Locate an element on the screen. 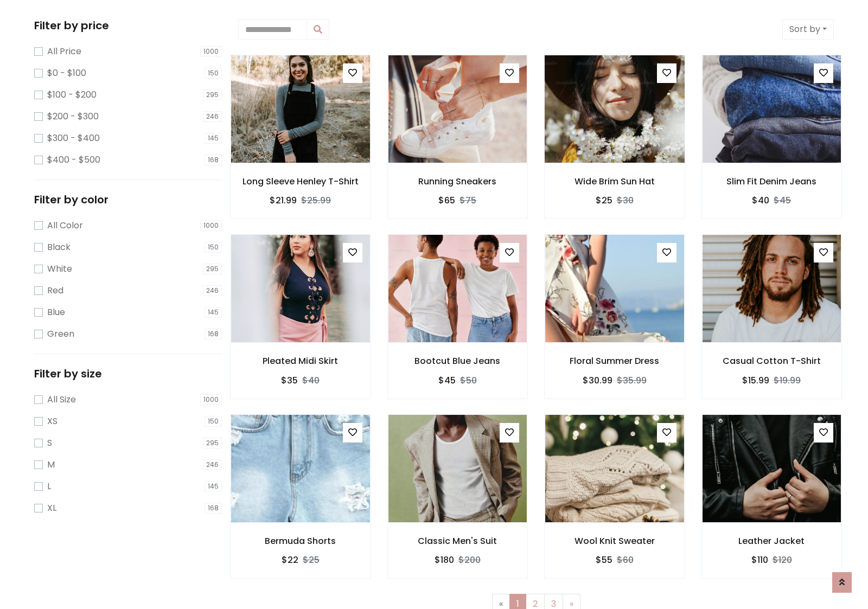 The image size is (868, 609). label: Blue is located at coordinates (56, 313).